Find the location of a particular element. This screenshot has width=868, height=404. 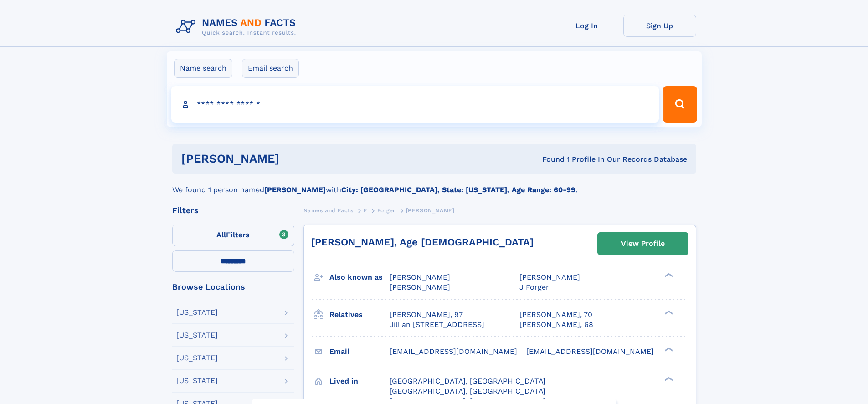

div: Filters is located at coordinates (233, 210).